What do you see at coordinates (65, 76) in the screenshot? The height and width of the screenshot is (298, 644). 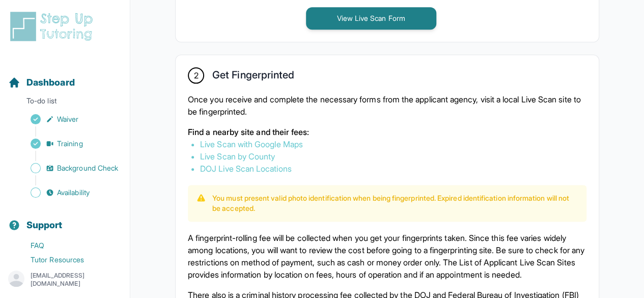 I see `button: Dashboard` at bounding box center [65, 76].